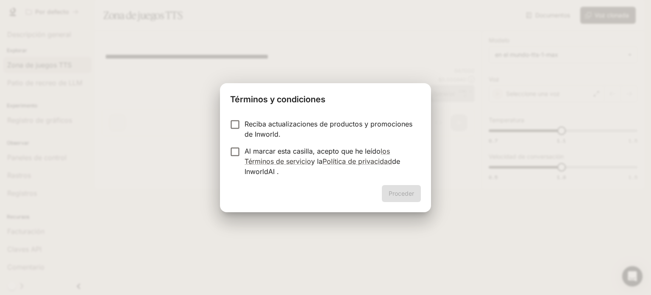  Describe the element at coordinates (317, 161) in the screenshot. I see `font: y la` at that location.